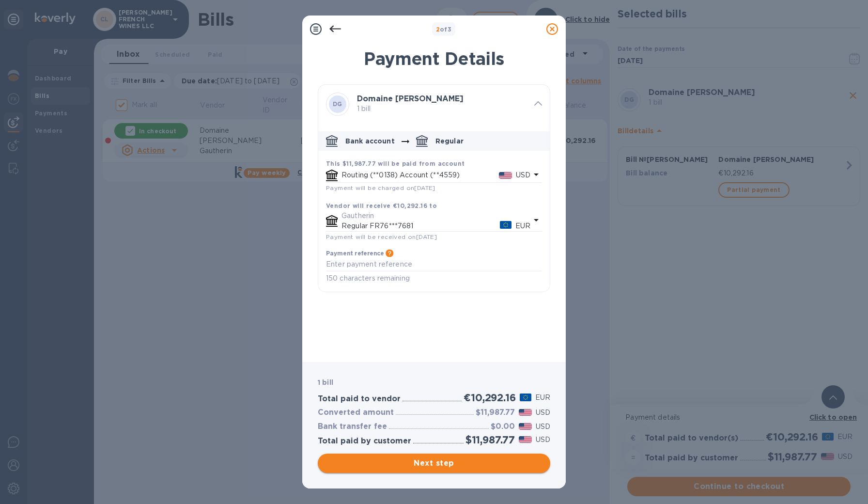  I want to click on p: Regular, so click(450, 141).